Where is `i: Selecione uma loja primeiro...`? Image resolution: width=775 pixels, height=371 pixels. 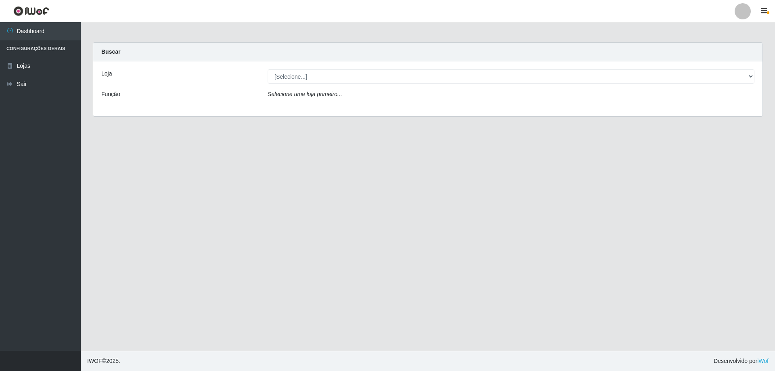 i: Selecione uma loja primeiro... is located at coordinates (305, 94).